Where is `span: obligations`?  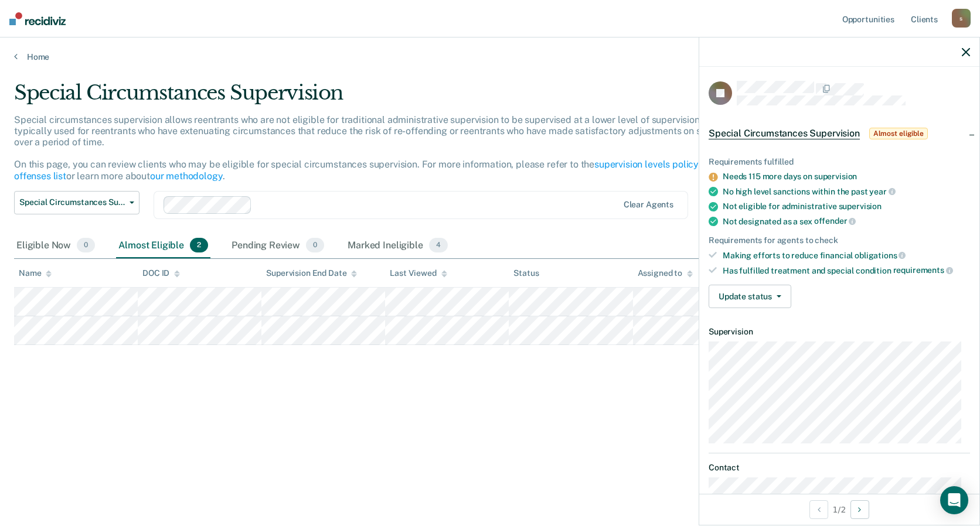 span: obligations is located at coordinates (880, 256).